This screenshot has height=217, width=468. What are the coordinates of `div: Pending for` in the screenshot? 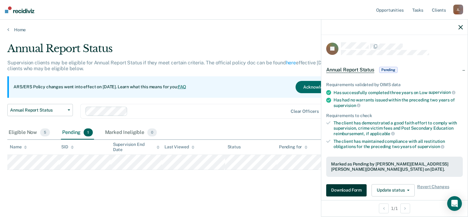 It's located at (293, 147).